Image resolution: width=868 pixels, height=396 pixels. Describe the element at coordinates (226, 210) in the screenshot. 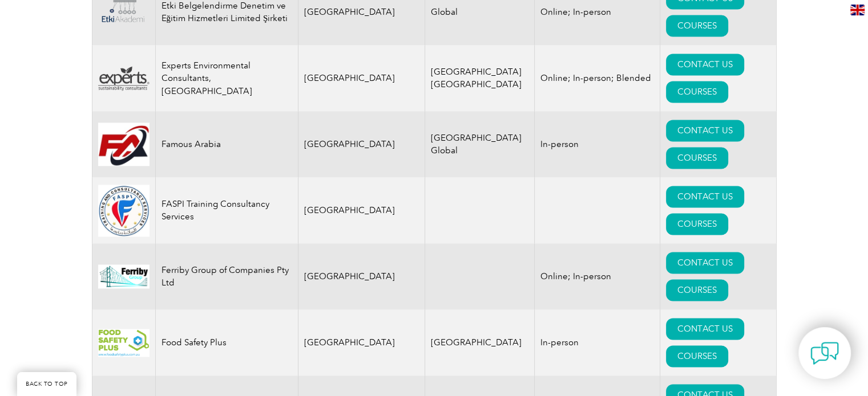

I see `td: FASPI Training Consultancy Services` at that location.